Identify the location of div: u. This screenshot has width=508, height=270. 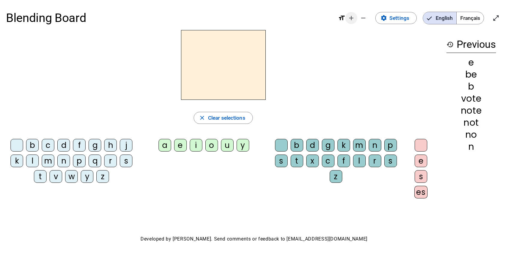
(227, 145).